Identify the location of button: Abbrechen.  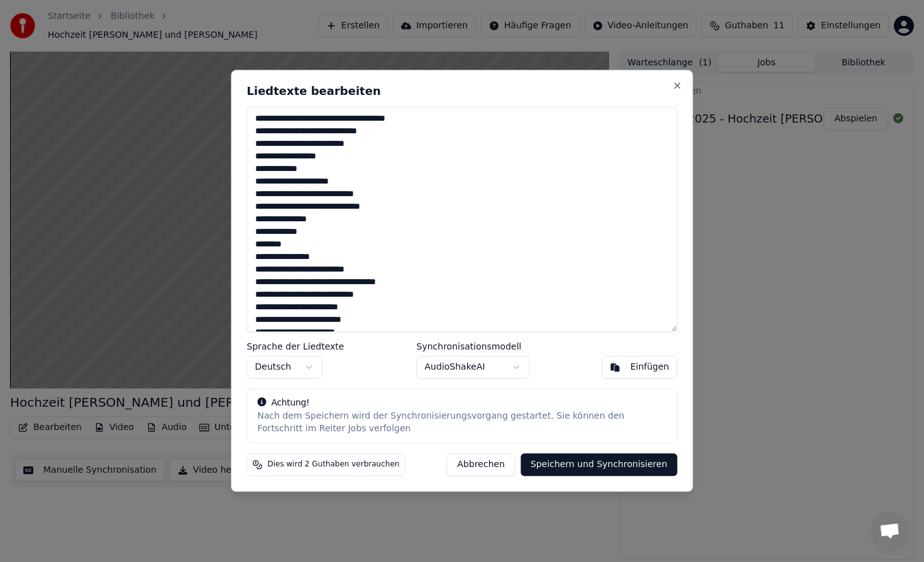
(481, 465).